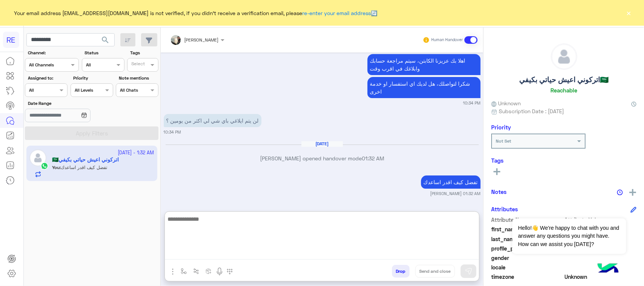 The height and width of the screenshot is (286, 644). Describe the element at coordinates (632, 192) in the screenshot. I see `img: add` at that location.